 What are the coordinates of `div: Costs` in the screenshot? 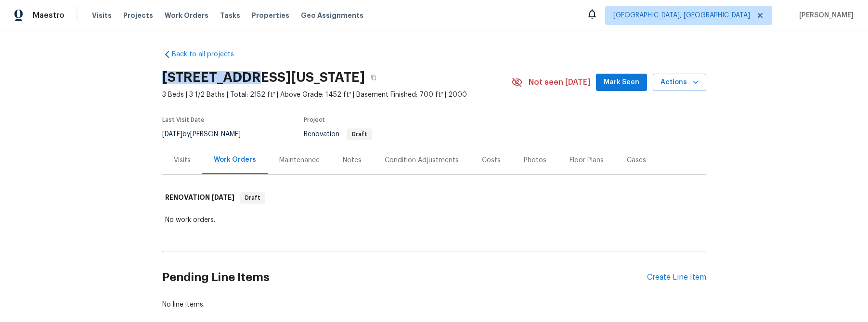 It's located at (491, 160).